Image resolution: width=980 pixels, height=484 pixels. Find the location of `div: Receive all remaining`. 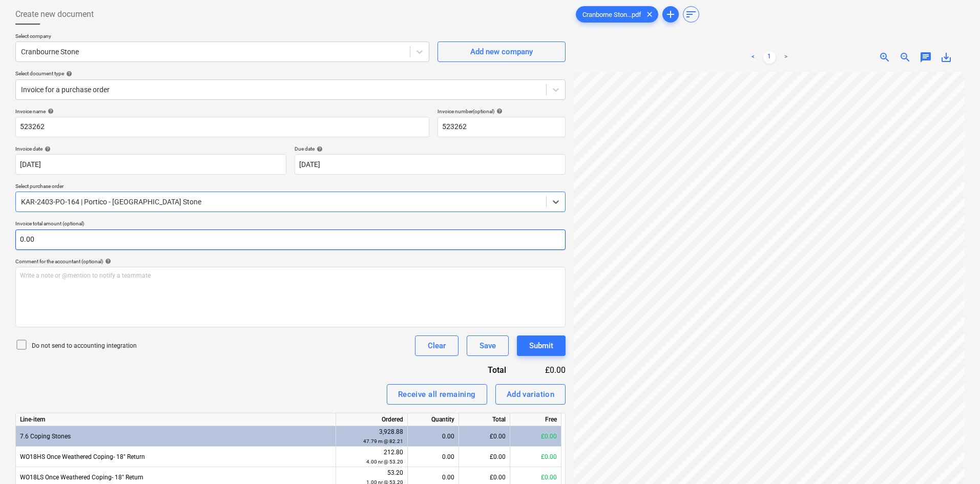

div: Receive all remaining is located at coordinates (437, 394).